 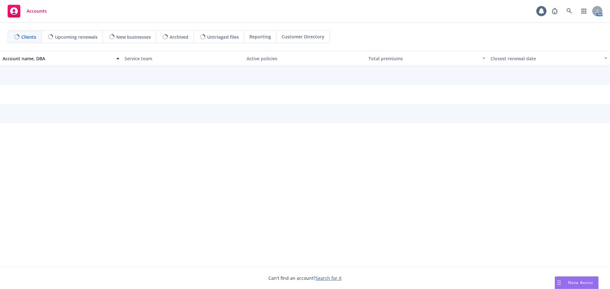 What do you see at coordinates (303, 37) in the screenshot?
I see `span: Customer Directory` at bounding box center [303, 37].